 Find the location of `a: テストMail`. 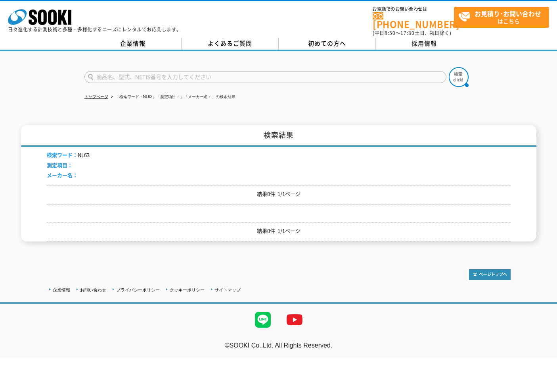

a: テストMail is located at coordinates (542, 353).